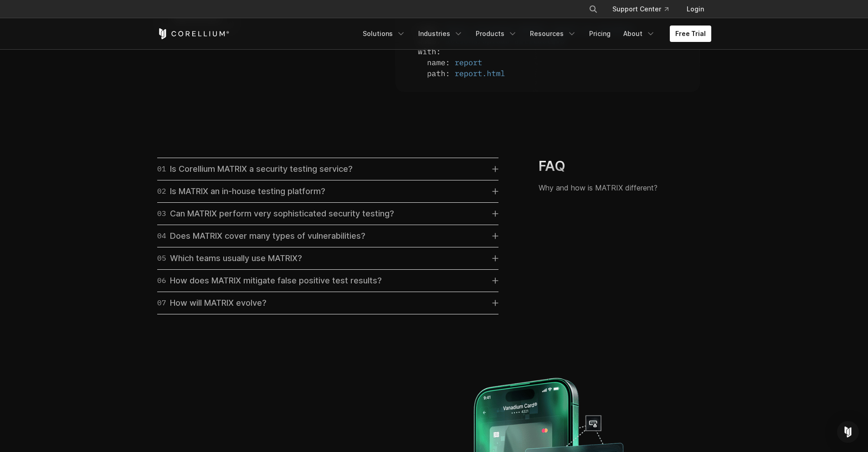 This screenshot has height=452, width=868. What do you see at coordinates (162, 259) in the screenshot?
I see `span: 05` at bounding box center [162, 259].